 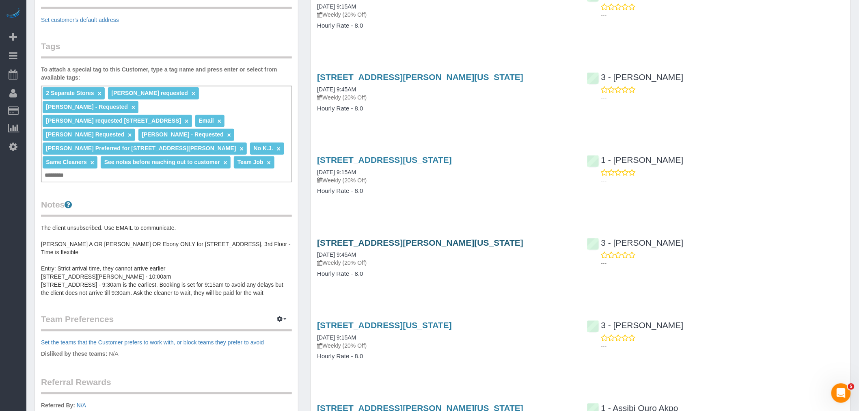 What do you see at coordinates (851, 386) in the screenshot?
I see `span: 5` at bounding box center [851, 386].